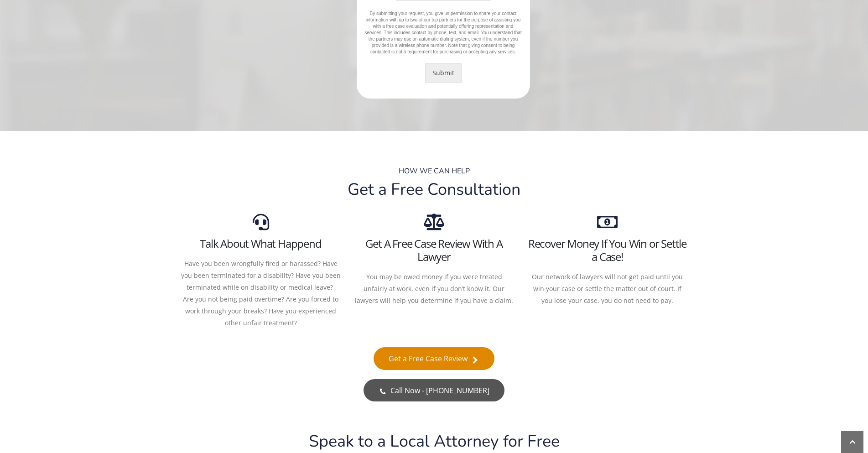 This screenshot has height=453, width=868. I want to click on div: HOW WE CAN HELP, so click(434, 174).